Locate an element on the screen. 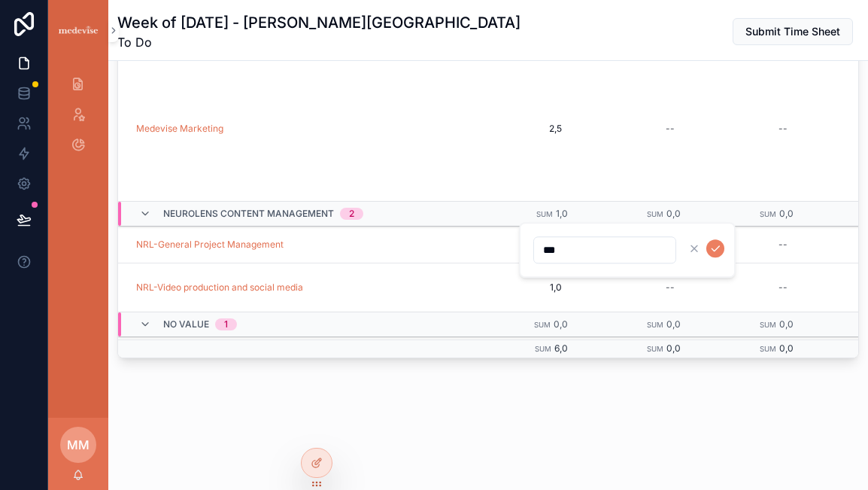 This screenshot has height=490, width=868. div: scrollable content is located at coordinates (78, 119).